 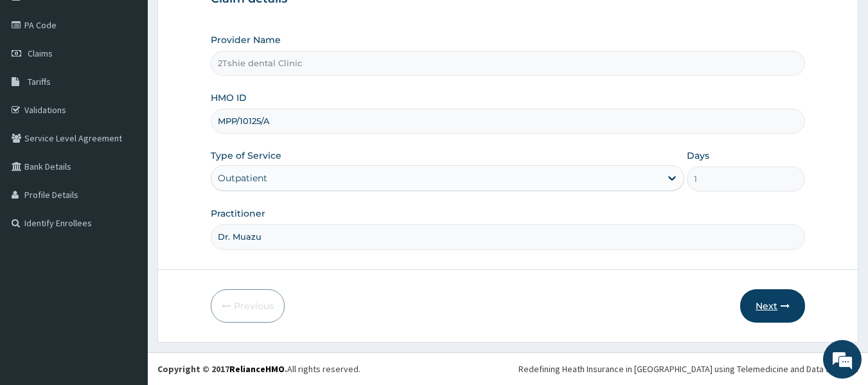 What do you see at coordinates (257, 369) in the screenshot?
I see `a: RelianceHMO` at bounding box center [257, 369].